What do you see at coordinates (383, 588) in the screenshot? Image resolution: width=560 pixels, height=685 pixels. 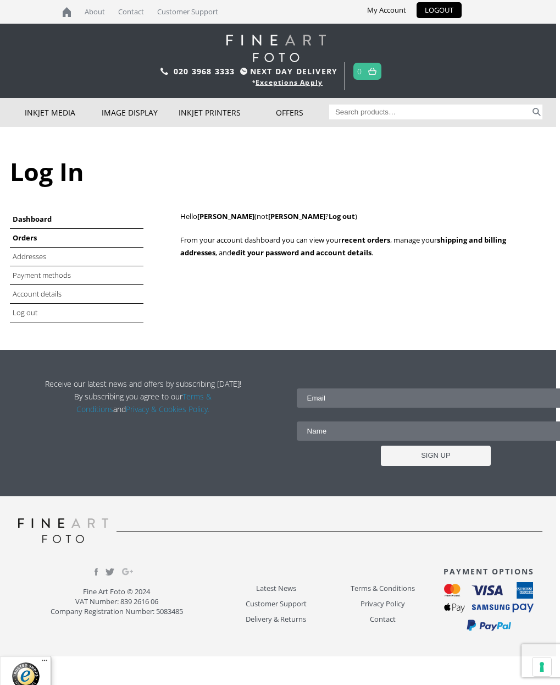 I see `a: Terms & Conditions` at bounding box center [383, 588].